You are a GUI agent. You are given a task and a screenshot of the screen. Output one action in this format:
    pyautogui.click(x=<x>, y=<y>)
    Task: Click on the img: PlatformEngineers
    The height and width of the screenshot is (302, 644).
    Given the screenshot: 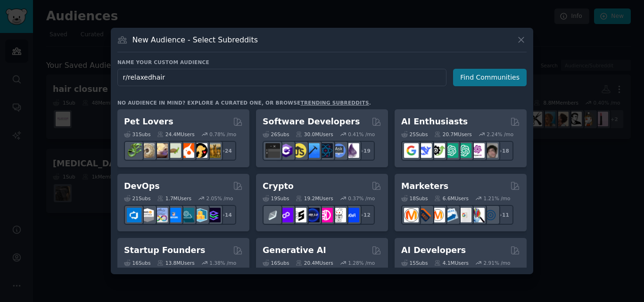 What is the action you would take?
    pyautogui.click(x=213, y=215)
    